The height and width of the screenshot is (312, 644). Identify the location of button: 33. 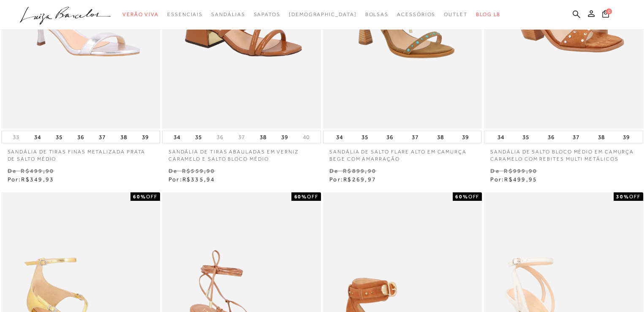
(16, 137).